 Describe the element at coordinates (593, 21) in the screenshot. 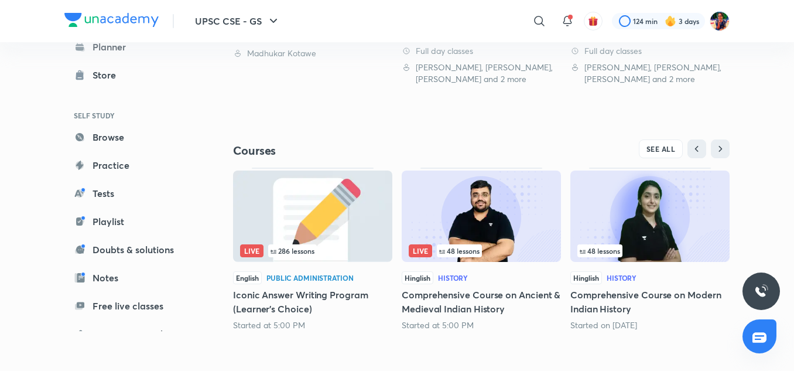

I see `img: avatar` at that location.